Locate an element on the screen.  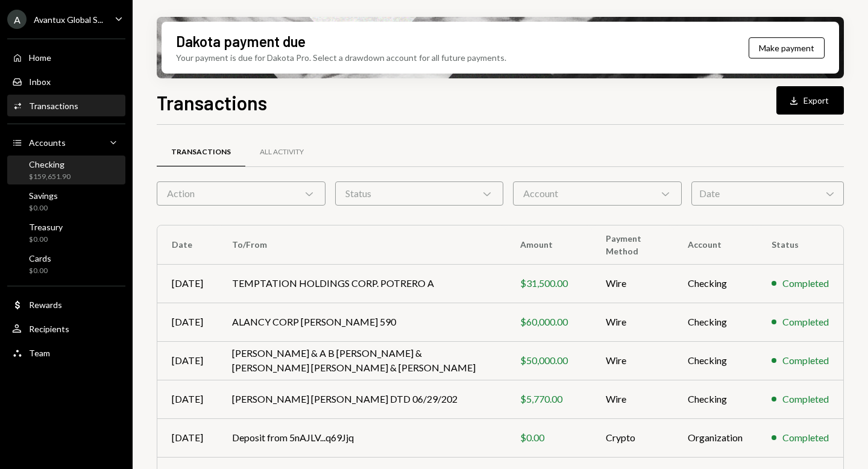
div: Your payment is due for Dakota Pro. Select a drawdown account for all future payments. is located at coordinates (341, 57).